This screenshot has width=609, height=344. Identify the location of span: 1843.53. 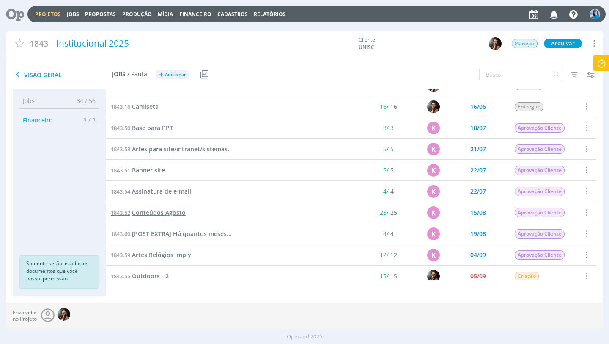
(121, 149).